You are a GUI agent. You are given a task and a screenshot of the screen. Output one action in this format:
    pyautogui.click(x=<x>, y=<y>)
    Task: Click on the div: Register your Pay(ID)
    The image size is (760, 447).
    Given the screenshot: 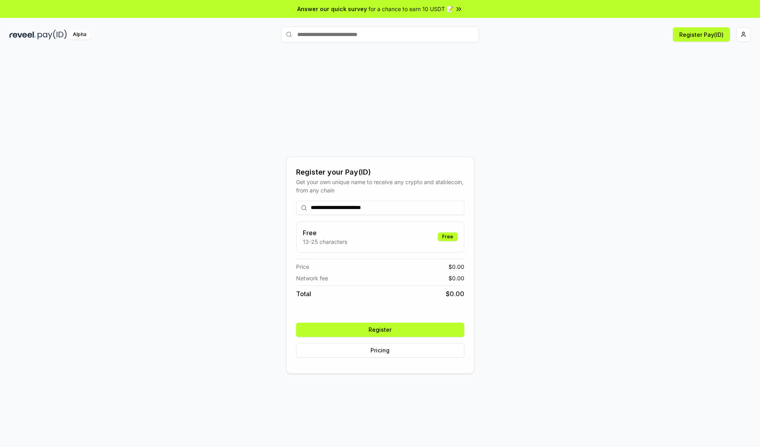 What is the action you would take?
    pyautogui.click(x=380, y=172)
    